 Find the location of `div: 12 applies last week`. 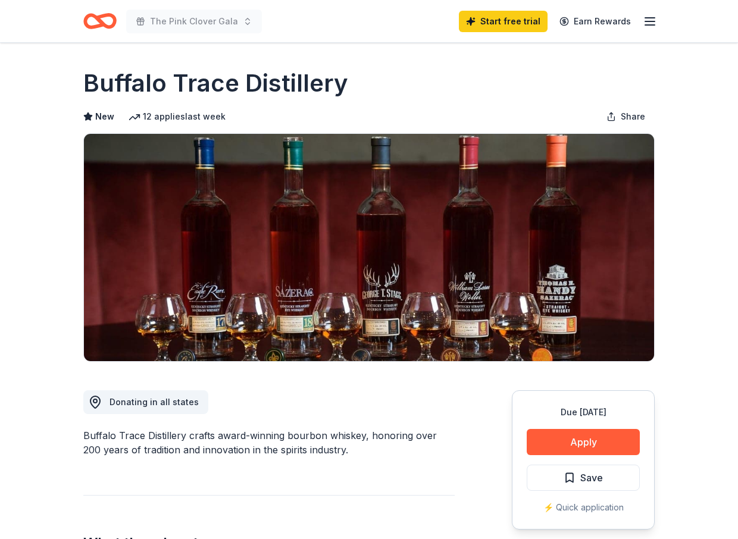

div: 12 applies last week is located at coordinates (177, 117).